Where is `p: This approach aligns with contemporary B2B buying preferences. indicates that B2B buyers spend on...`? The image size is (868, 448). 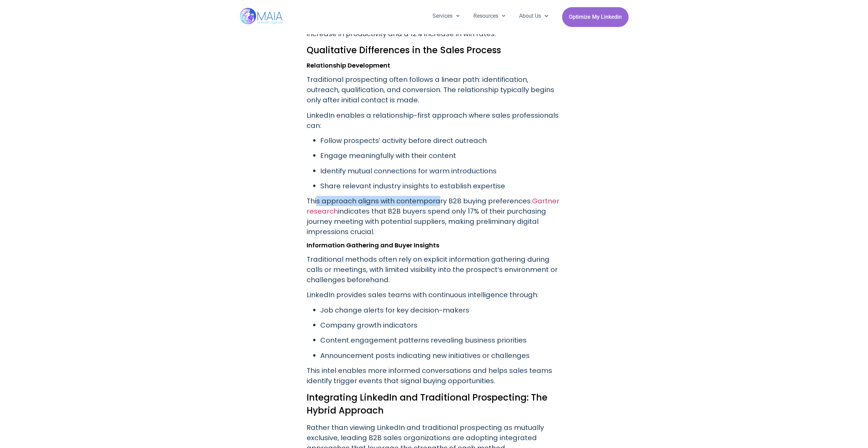
p: This approach aligns with contemporary B2B buying preferences. indicates that B2B buyers spend on... is located at coordinates (434, 217).